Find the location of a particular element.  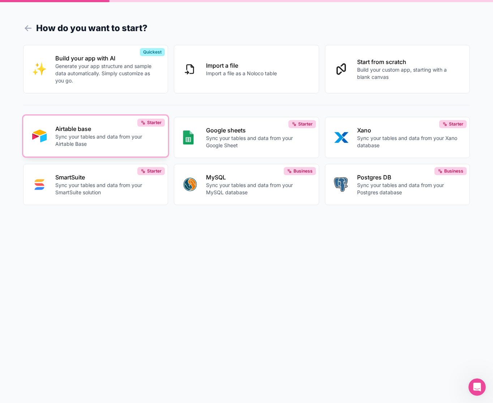

button: POSTGRESPostgres DBSync your tables and data from your Postgres databaseBusiness is located at coordinates (397, 184).